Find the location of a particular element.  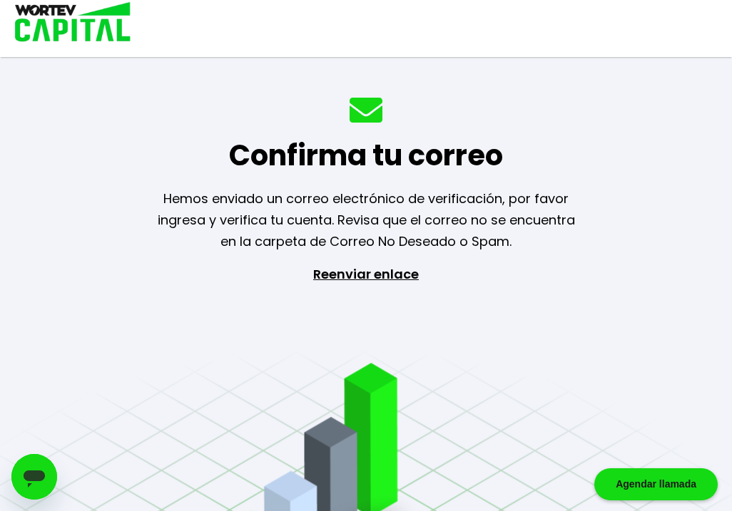

h1: Confirma tu correo is located at coordinates (366, 156).